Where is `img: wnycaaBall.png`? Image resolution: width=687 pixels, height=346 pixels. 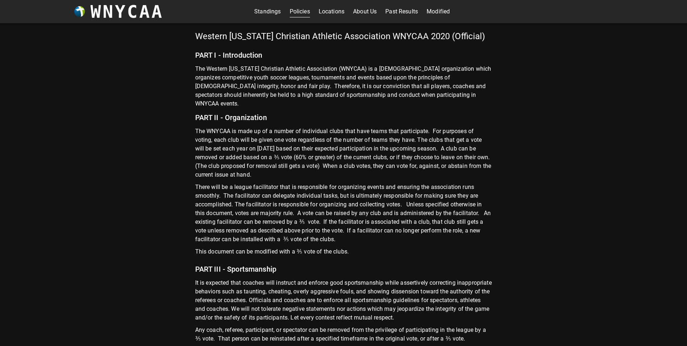 img: wnycaaBall.png is located at coordinates (80, 12).